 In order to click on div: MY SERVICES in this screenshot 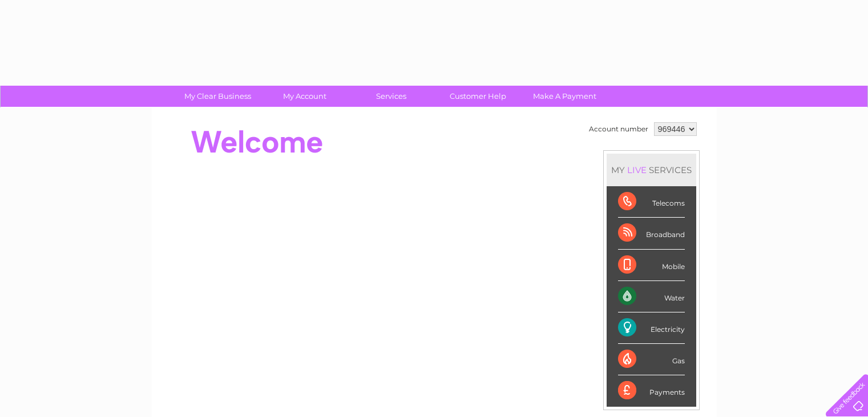, I will do `click(651, 170)`.